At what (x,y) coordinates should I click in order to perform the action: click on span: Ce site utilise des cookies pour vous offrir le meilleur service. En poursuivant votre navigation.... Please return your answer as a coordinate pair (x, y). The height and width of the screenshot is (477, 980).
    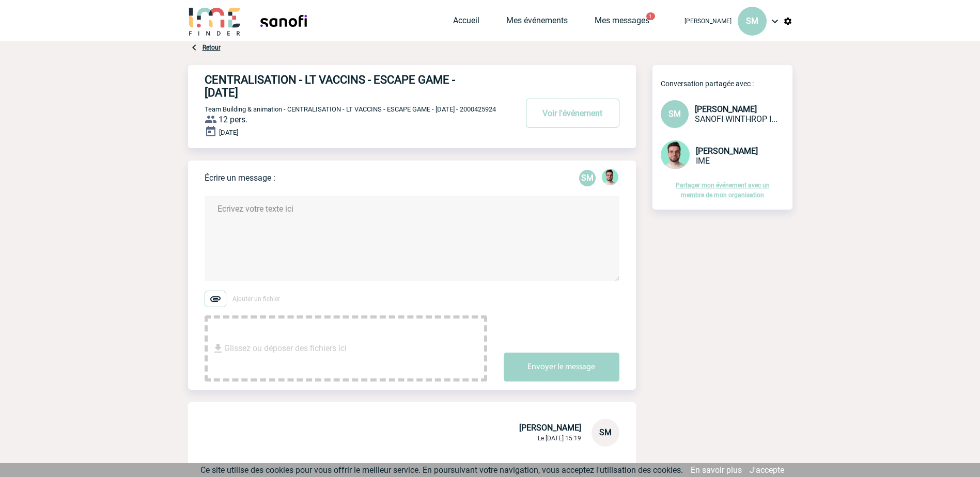
    Looking at the image, I should click on (442, 470).